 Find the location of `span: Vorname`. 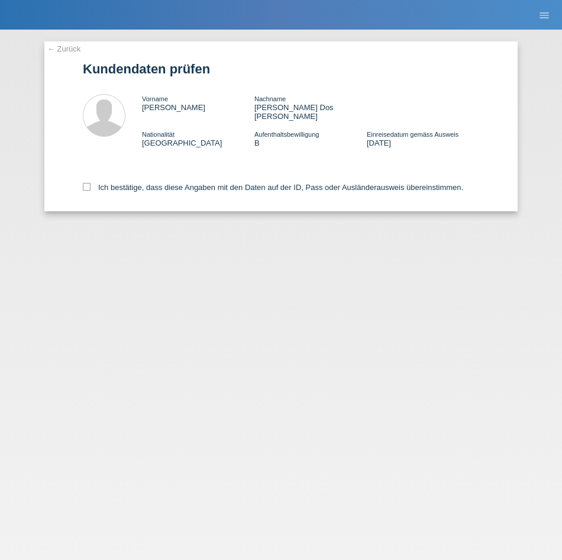

span: Vorname is located at coordinates (155, 99).